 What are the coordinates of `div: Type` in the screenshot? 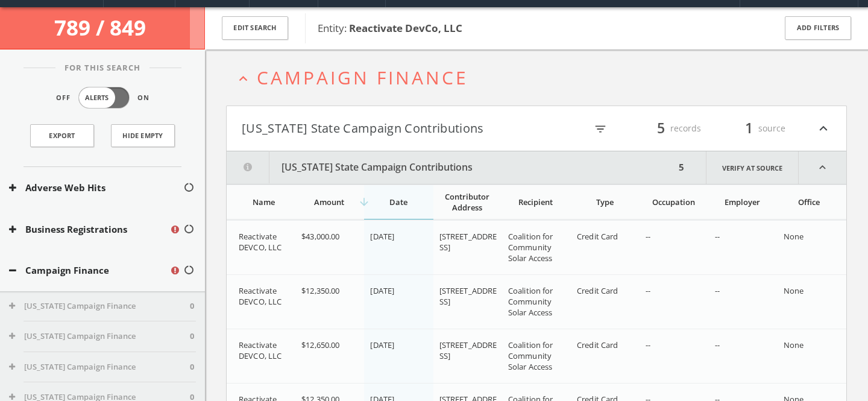 It's located at (605, 202).